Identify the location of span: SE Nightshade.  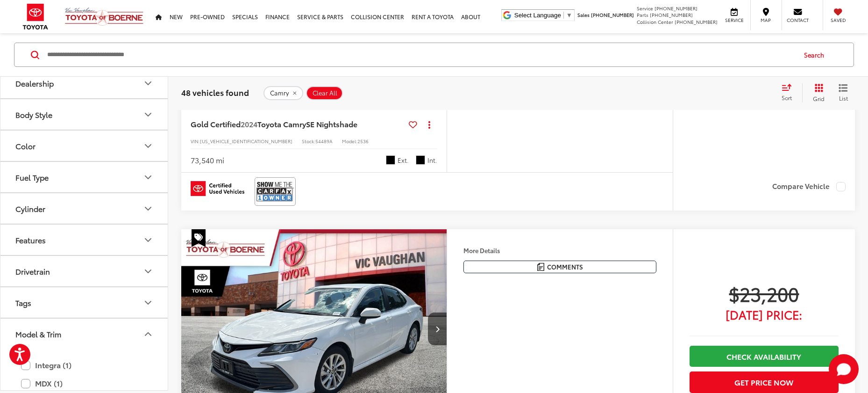
(332, 124).